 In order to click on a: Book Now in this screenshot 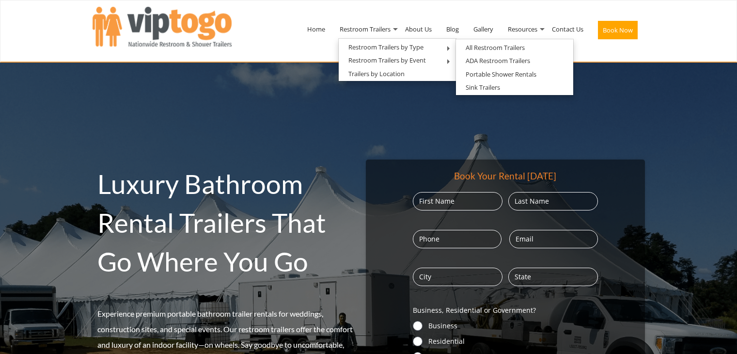, I will do `click(618, 32)`.